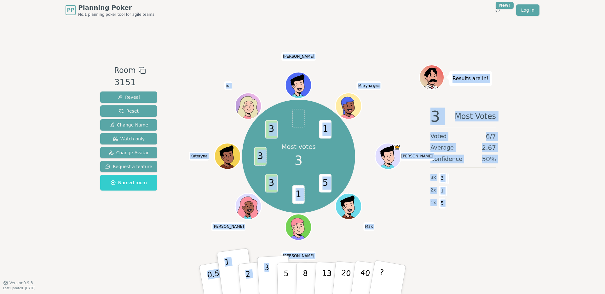  What do you see at coordinates (129, 182) in the screenshot?
I see `button: Named room` at bounding box center [129, 182].